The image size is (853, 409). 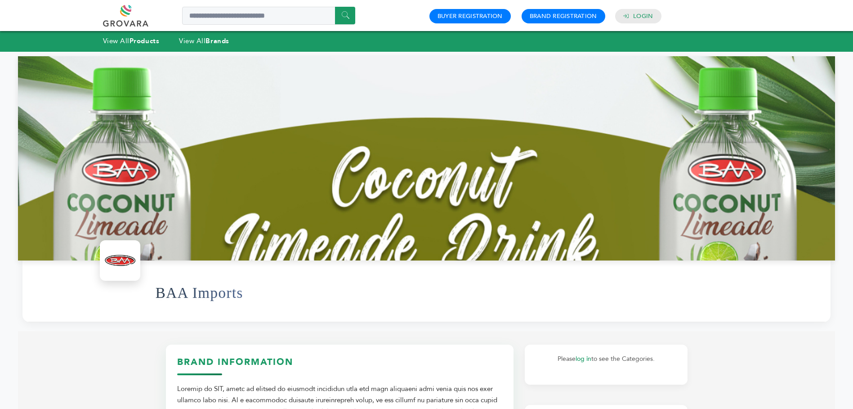 What do you see at coordinates (606, 359) in the screenshot?
I see `p: Please to see the Categories.` at bounding box center [606, 359].